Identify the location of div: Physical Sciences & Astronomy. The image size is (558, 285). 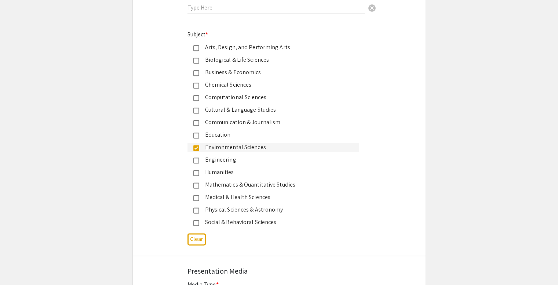
(276, 209).